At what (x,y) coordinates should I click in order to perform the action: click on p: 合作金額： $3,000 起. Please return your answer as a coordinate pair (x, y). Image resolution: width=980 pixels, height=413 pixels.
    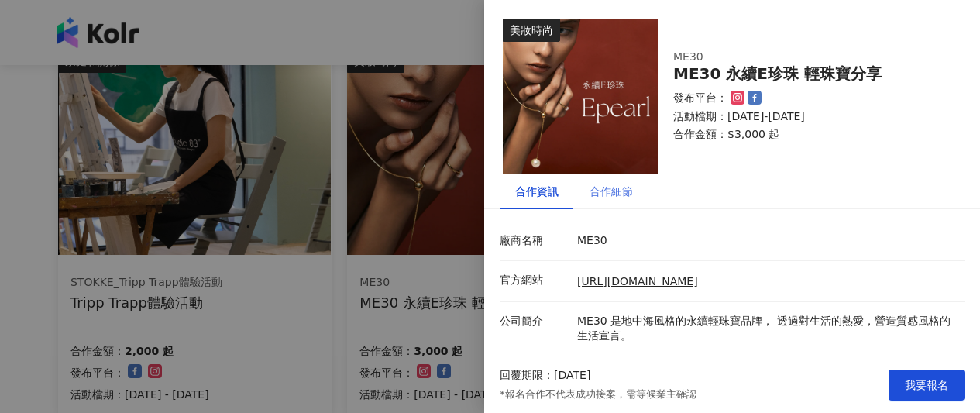
    Looking at the image, I should click on (809, 135).